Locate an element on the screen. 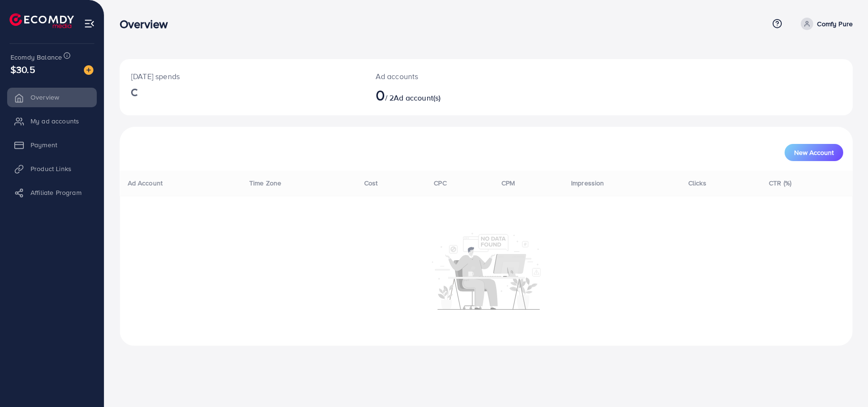 The image size is (868, 407). span: $30.5 is located at coordinates (23, 69).